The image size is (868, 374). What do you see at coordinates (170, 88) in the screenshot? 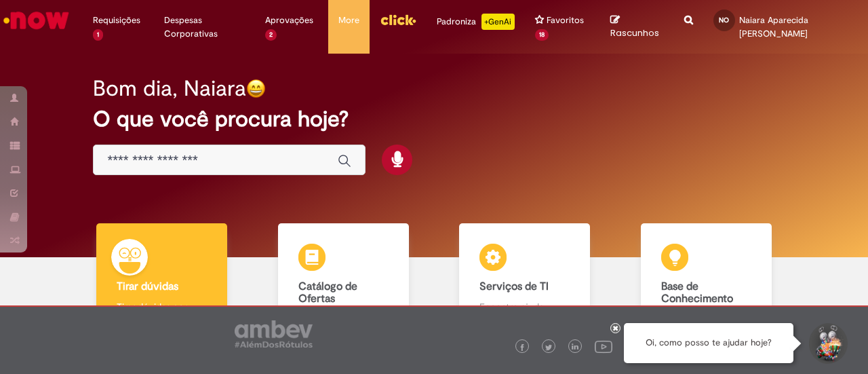
I see `h2: Bom dia, Naiara` at bounding box center [170, 88].